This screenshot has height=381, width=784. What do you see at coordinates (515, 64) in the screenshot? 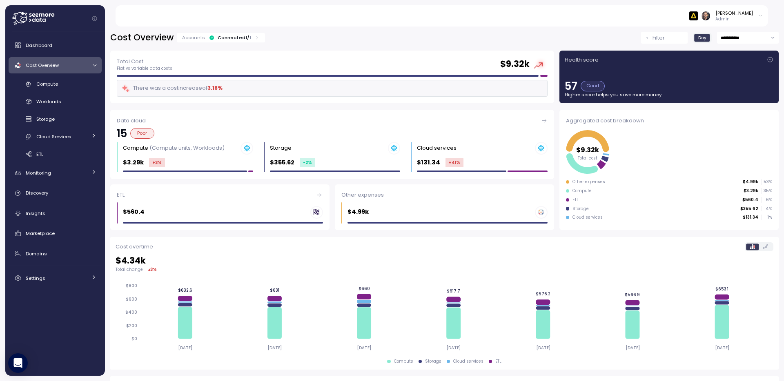
I see `h2: $ 9.32k` at bounding box center [515, 64].